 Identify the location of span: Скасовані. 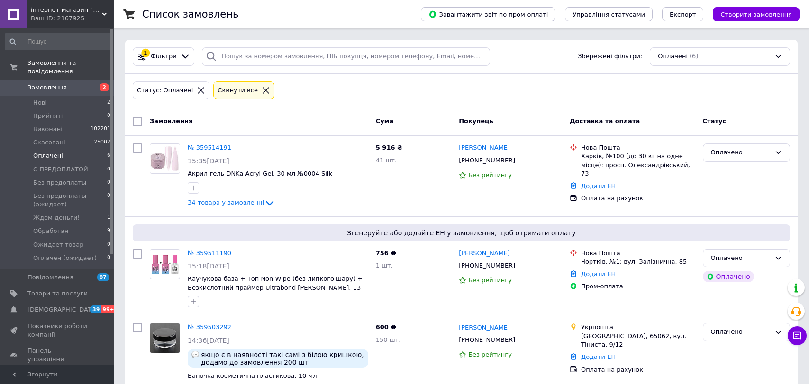
(49, 143).